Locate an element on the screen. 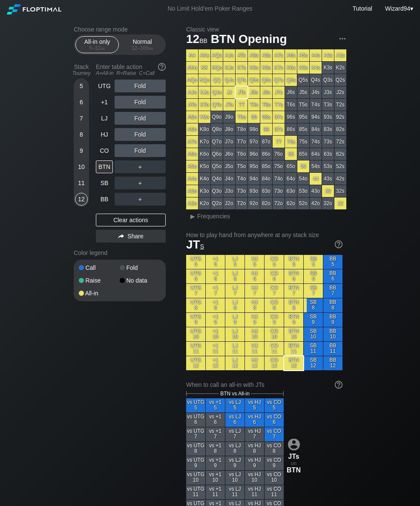  div: K7s is located at coordinates (279, 68).